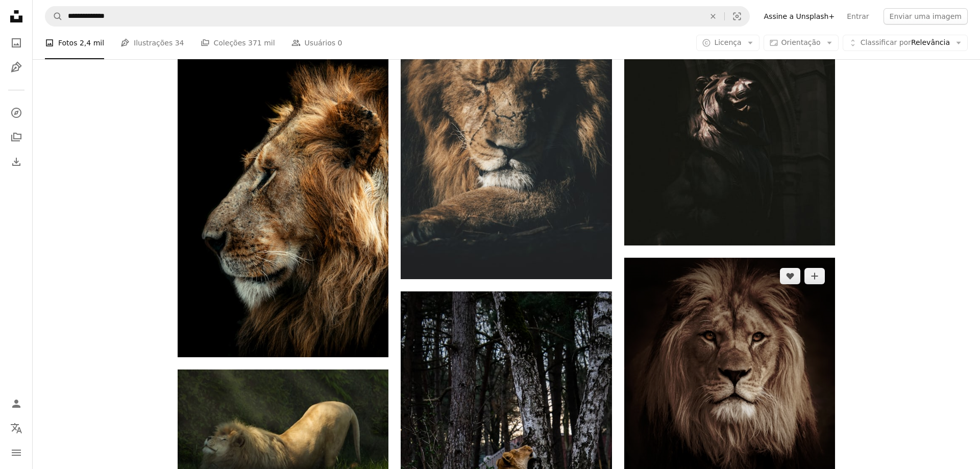  Describe the element at coordinates (506, 121) in the screenshot. I see `a: um leão olhando para a câmera` at that location.